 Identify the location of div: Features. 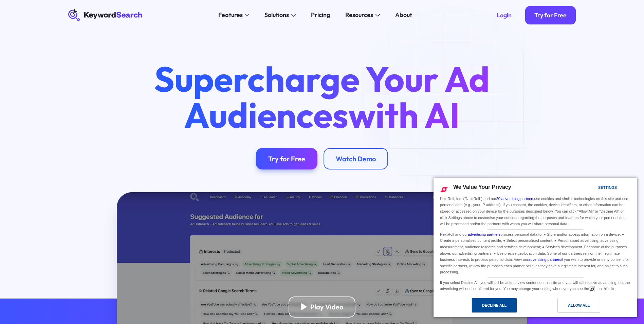
(230, 15).